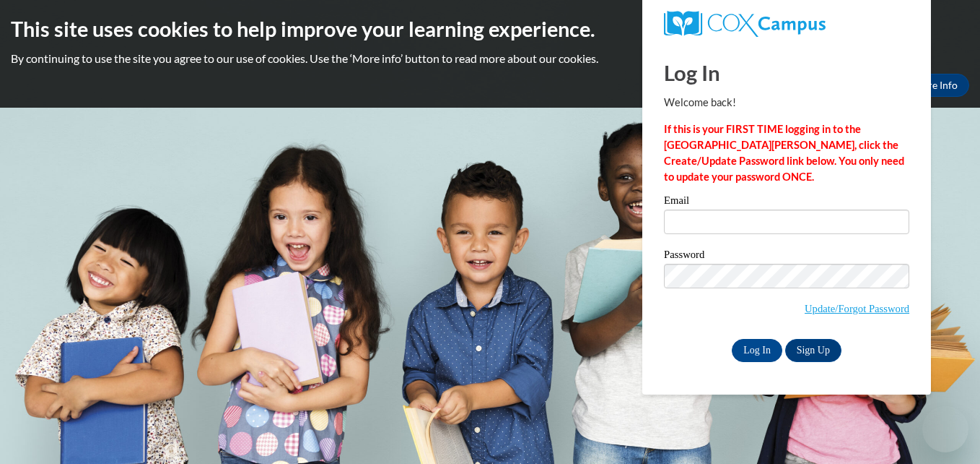 The image size is (980, 464). I want to click on h2: This site uses cookies to help improve your learning experience., so click(490, 29).